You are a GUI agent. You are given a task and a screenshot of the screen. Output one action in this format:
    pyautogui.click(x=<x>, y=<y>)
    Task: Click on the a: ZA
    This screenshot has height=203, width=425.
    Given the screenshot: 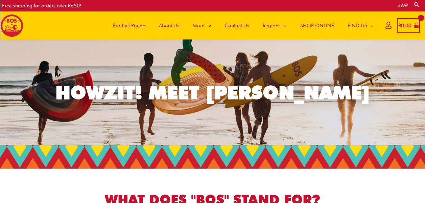 What is the action you would take?
    pyautogui.click(x=403, y=6)
    